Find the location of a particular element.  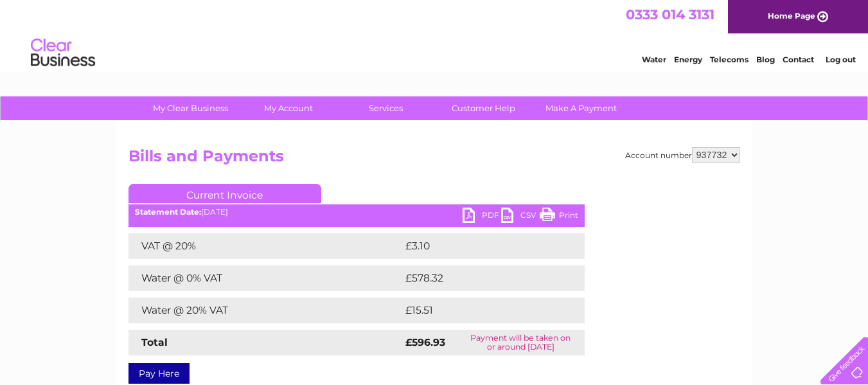

td: Water @ 20% VAT is located at coordinates (266, 310).